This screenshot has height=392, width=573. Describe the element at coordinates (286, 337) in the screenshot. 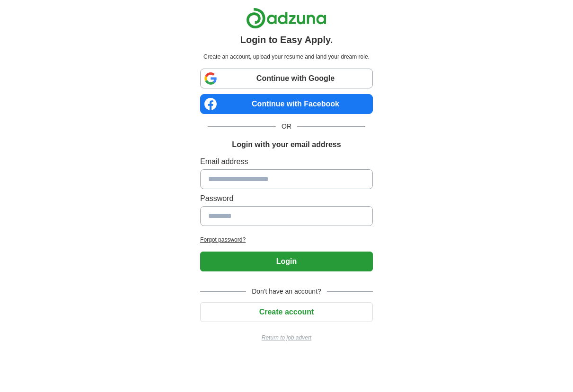

I see `p: Return to job advert` at that location.